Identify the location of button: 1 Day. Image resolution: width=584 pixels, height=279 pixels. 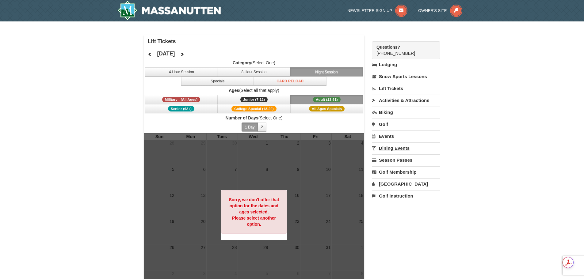
(250, 127).